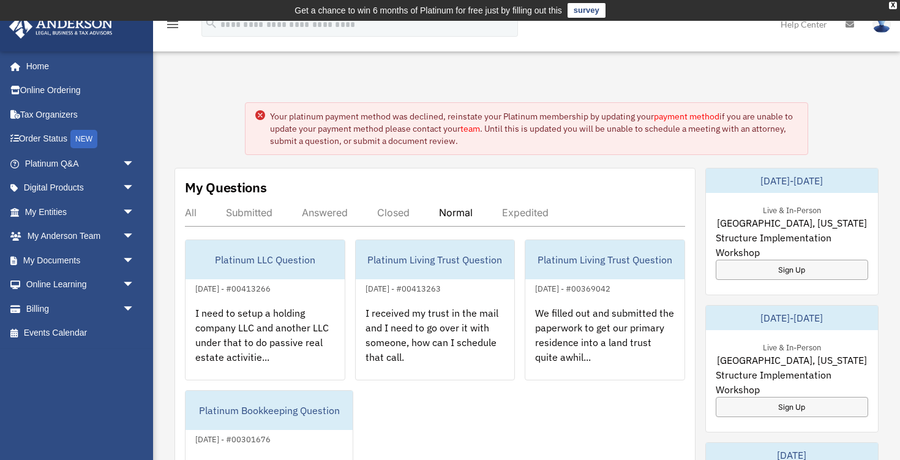 Image resolution: width=900 pixels, height=460 pixels. What do you see at coordinates (456, 212) in the screenshot?
I see `div: Normal` at bounding box center [456, 212].